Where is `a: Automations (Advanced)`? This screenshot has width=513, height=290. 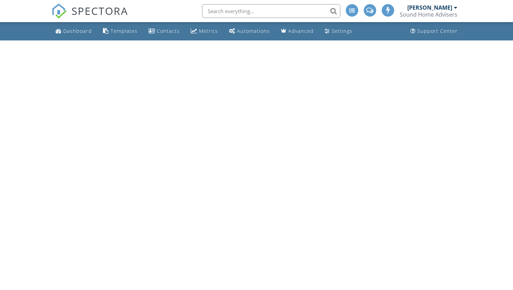 a: Automations (Advanced) is located at coordinates (250, 31).